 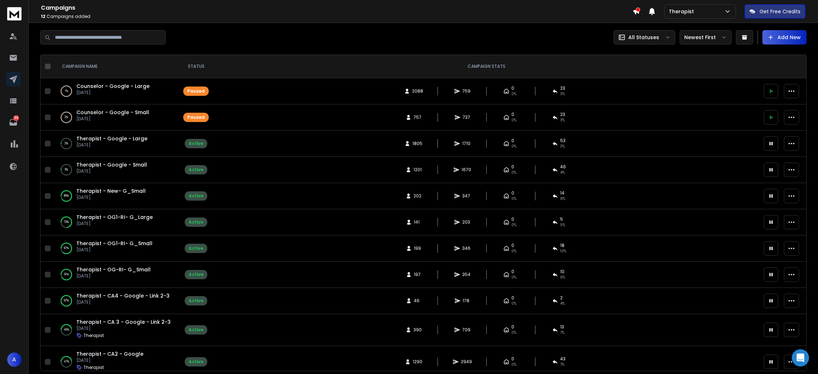 What do you see at coordinates (196, 91) in the screenshot?
I see `div: Paused` at bounding box center [196, 91].